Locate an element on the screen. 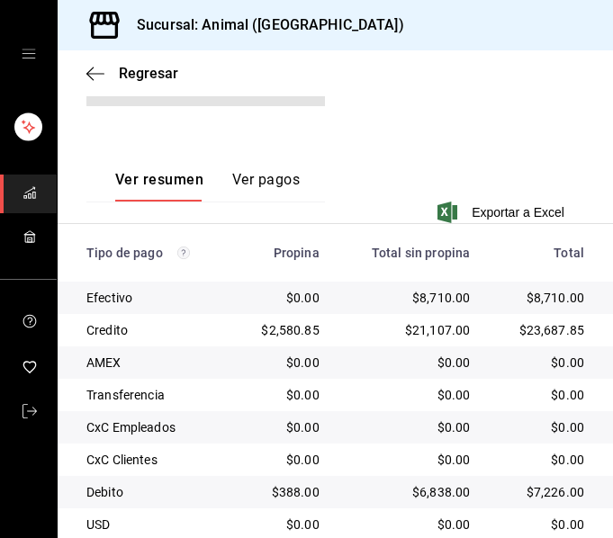 The height and width of the screenshot is (538, 613). div: Efectivo is located at coordinates (151, 298).